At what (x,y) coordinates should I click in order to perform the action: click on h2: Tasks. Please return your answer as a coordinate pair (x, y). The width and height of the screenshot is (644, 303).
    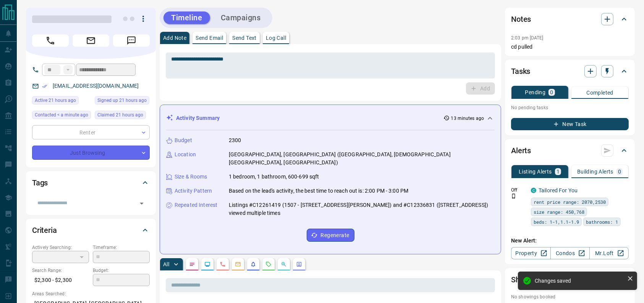
    Looking at the image, I should click on (521, 71).